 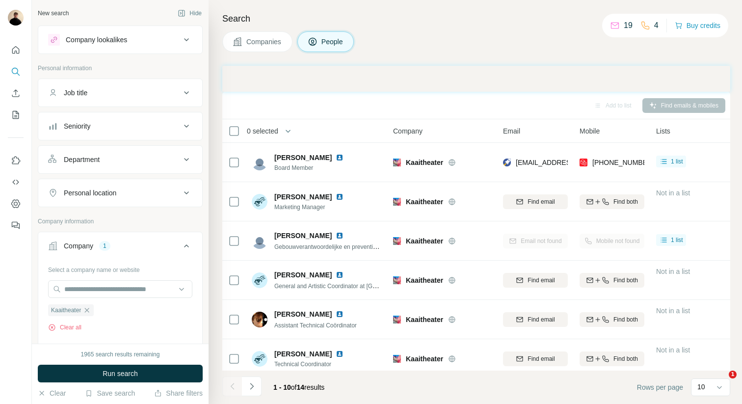 What do you see at coordinates (628, 26) in the screenshot?
I see `p: 19` at bounding box center [628, 26].